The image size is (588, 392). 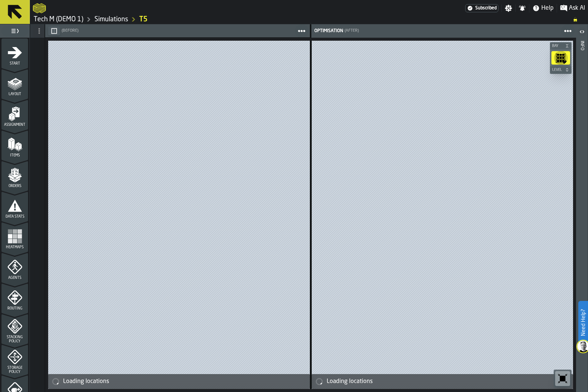 I want to click on nav: Breadcrumb, so click(x=309, y=19).